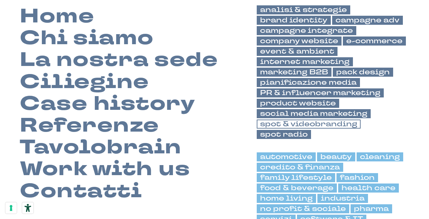 This screenshot has height=219, width=429. What do you see at coordinates (286, 198) in the screenshot?
I see `a: home living` at bounding box center [286, 198].